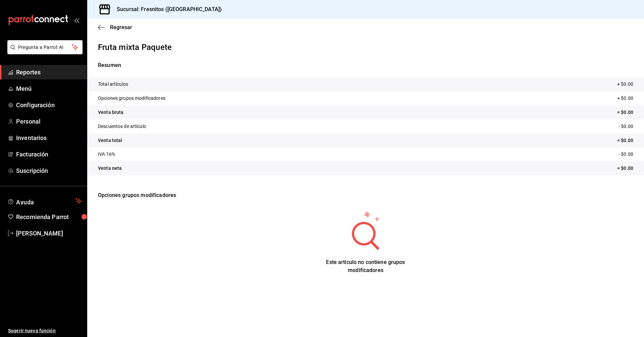 This screenshot has height=337, width=644. What do you see at coordinates (49, 121) in the screenshot?
I see `span: Personal` at bounding box center [49, 121].